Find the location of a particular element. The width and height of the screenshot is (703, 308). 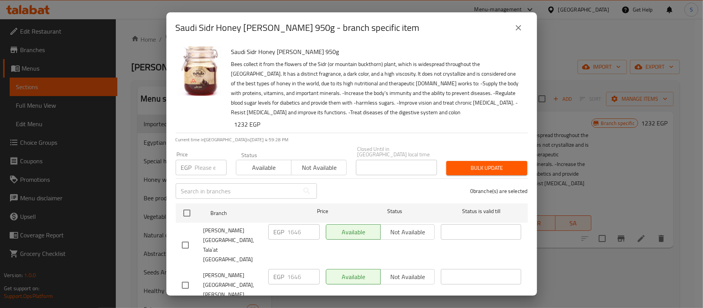

button: Available is located at coordinates (264, 167).